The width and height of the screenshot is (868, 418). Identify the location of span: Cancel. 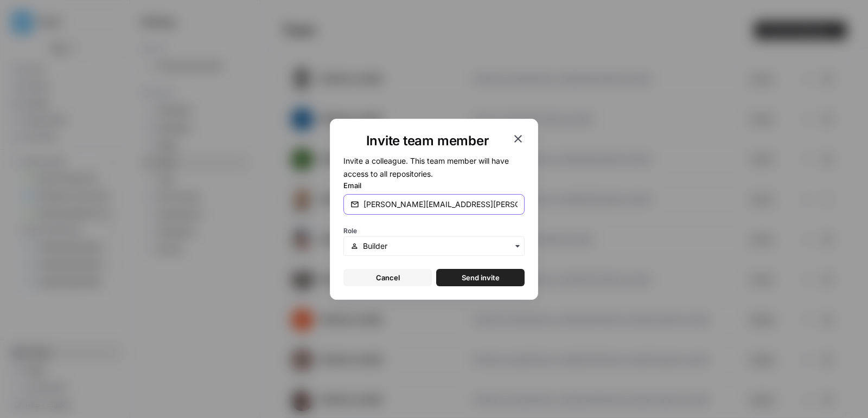
(388, 277).